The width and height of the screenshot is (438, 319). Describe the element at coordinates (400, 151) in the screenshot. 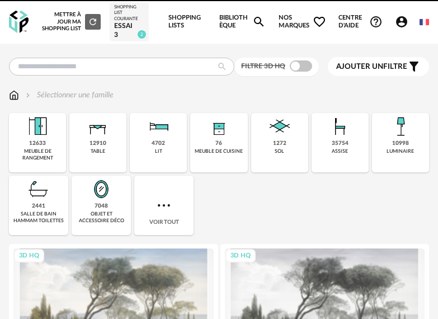

I see `div: luminaire` at that location.